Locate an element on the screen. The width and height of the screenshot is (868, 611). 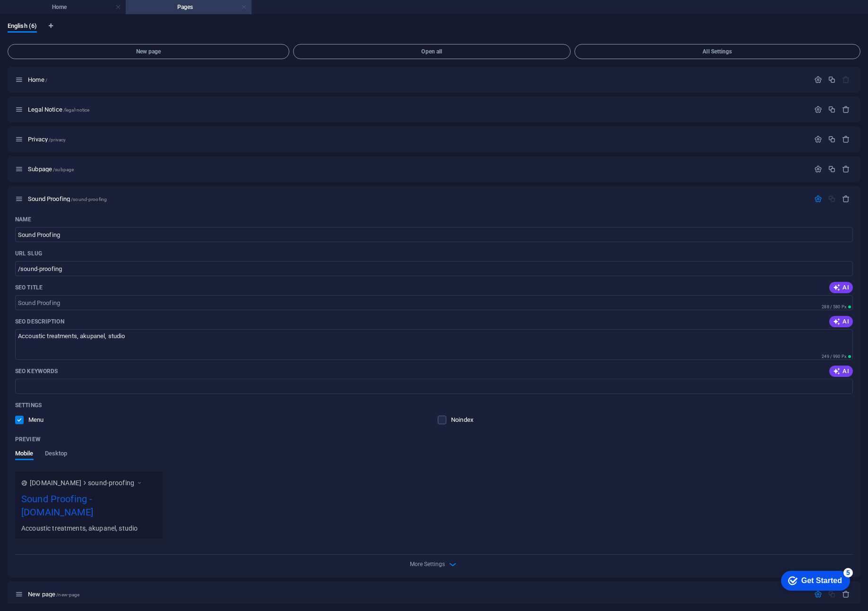
span: 249 / 990 Px is located at coordinates (835, 356).